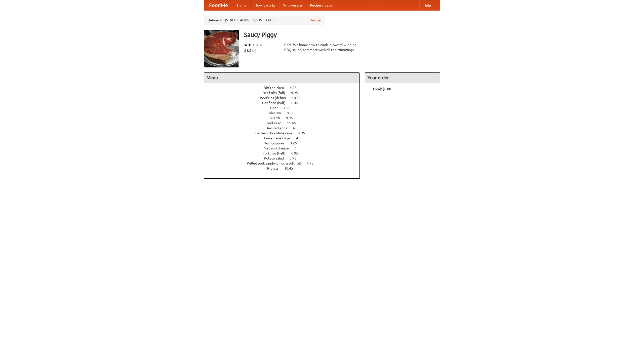 This screenshot has height=356, width=644. I want to click on span: 6.45, so click(297, 103).